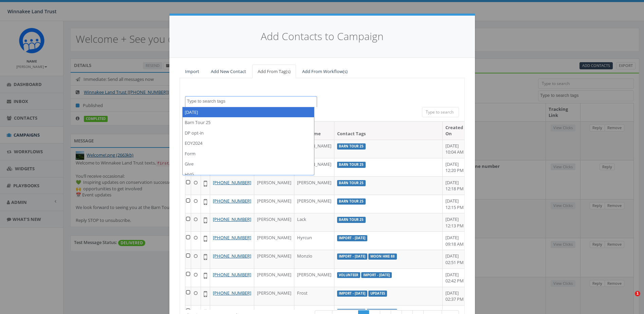 The image size is (644, 314). I want to click on li: EOY2024, so click(248, 143).